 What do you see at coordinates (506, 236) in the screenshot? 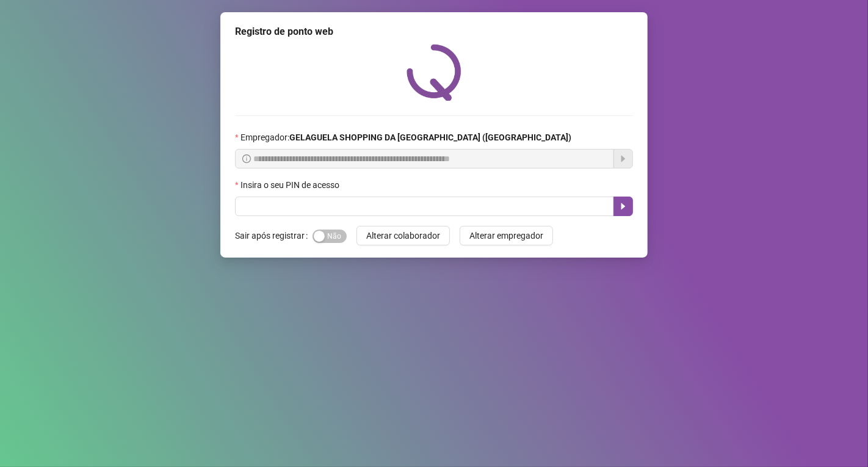
I see `button: Alterar empregador` at bounding box center [506, 236].